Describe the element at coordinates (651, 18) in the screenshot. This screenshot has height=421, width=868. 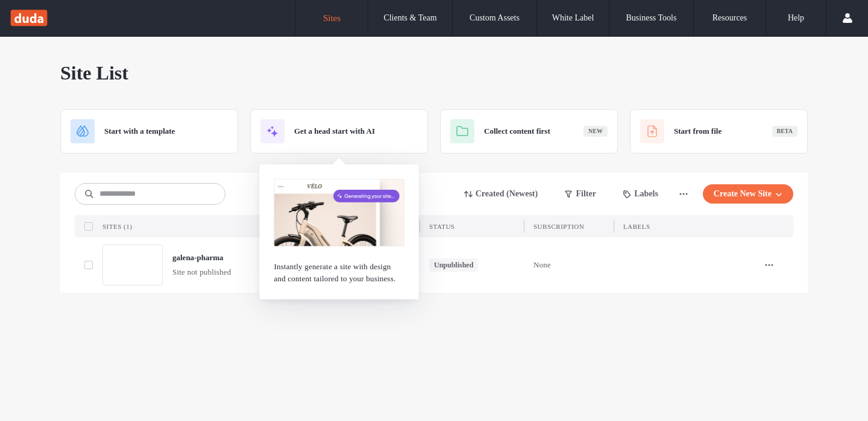
I see `label: Business Tools` at that location.